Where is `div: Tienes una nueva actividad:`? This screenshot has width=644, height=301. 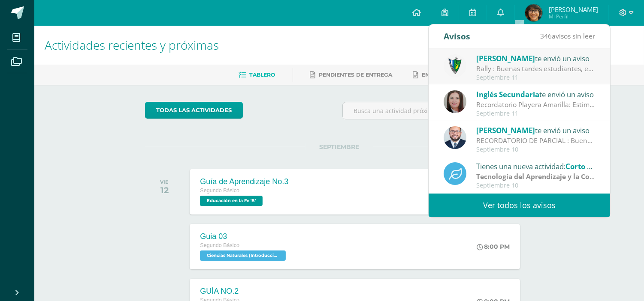 div: Tienes una nueva actividad: is located at coordinates (536, 166).